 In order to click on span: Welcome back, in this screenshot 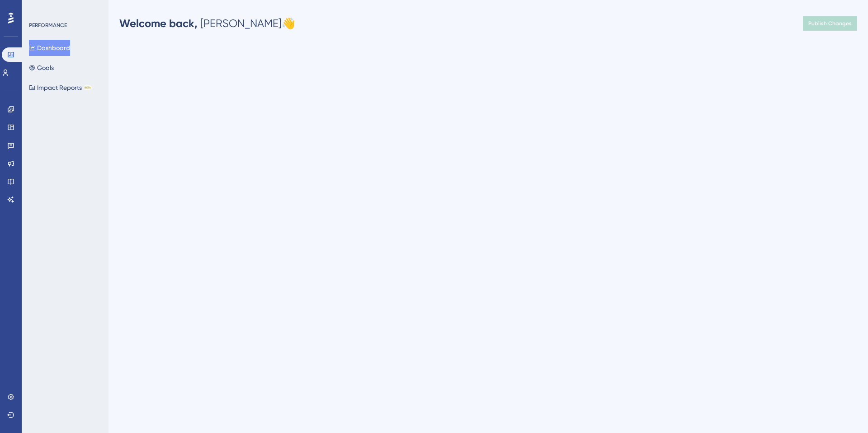, I will do `click(158, 23)`.